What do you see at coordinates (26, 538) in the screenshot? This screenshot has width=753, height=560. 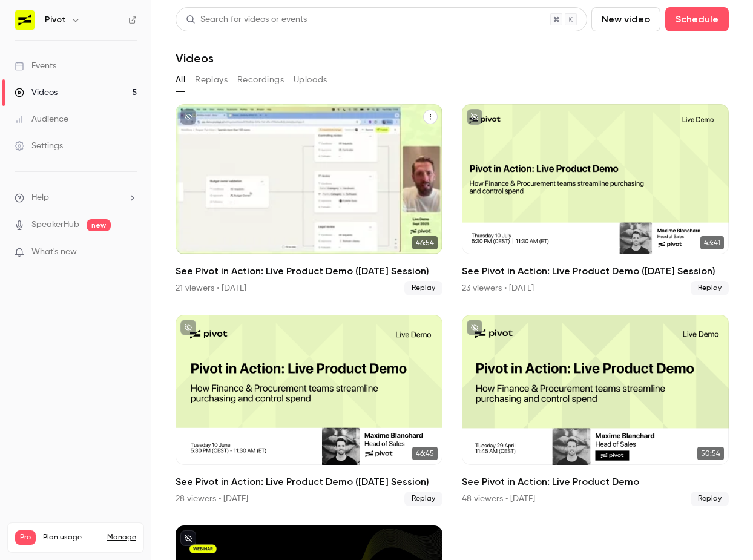 I see `span: Pro` at bounding box center [26, 538].